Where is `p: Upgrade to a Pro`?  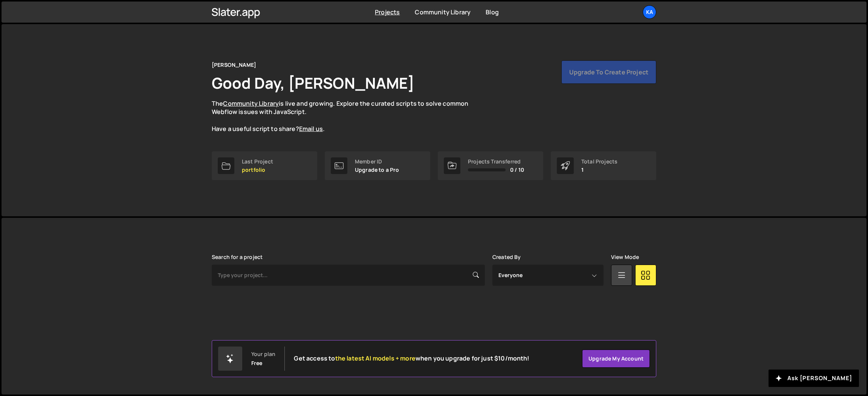 p: Upgrade to a Pro is located at coordinates (377, 169).